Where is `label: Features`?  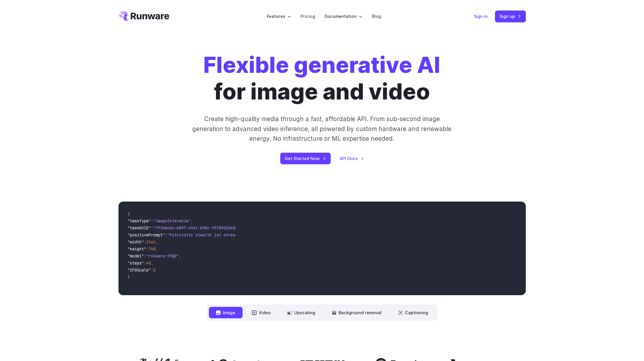 label: Features is located at coordinates (279, 16).